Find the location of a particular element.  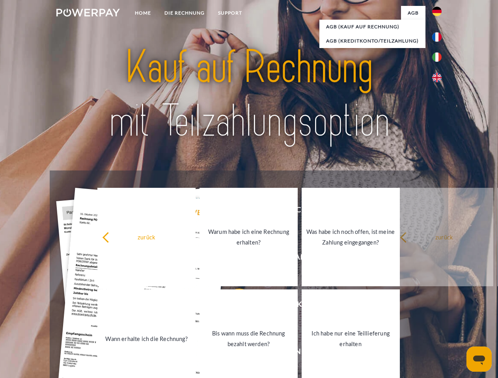

img: en is located at coordinates (437, 78).